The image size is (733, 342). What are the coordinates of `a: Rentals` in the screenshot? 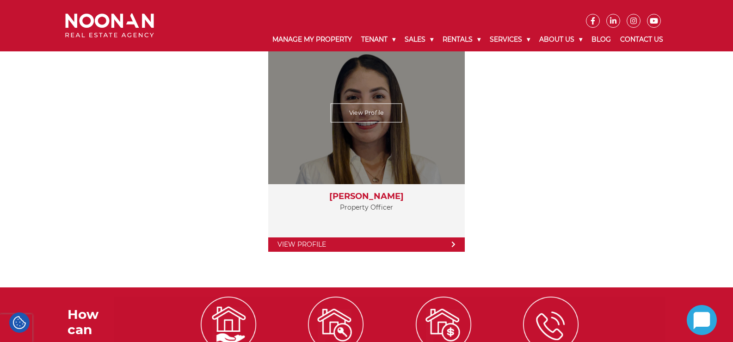 It's located at (461, 39).